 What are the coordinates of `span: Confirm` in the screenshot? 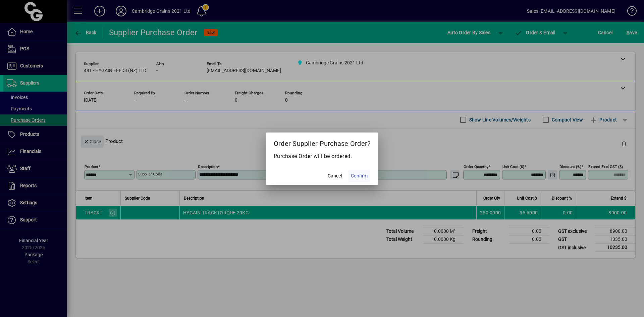 It's located at (360, 176).